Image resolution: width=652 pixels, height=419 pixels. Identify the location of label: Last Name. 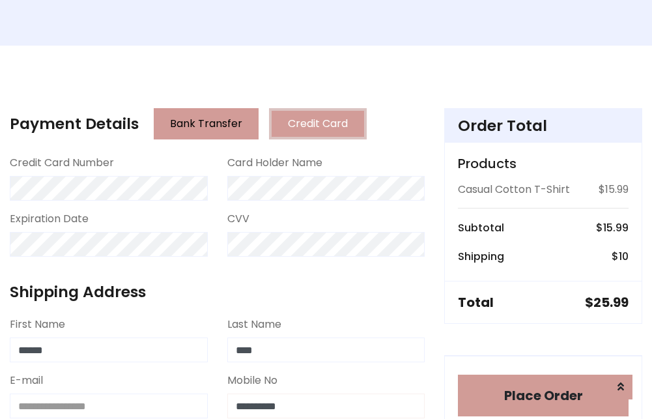
(254, 325).